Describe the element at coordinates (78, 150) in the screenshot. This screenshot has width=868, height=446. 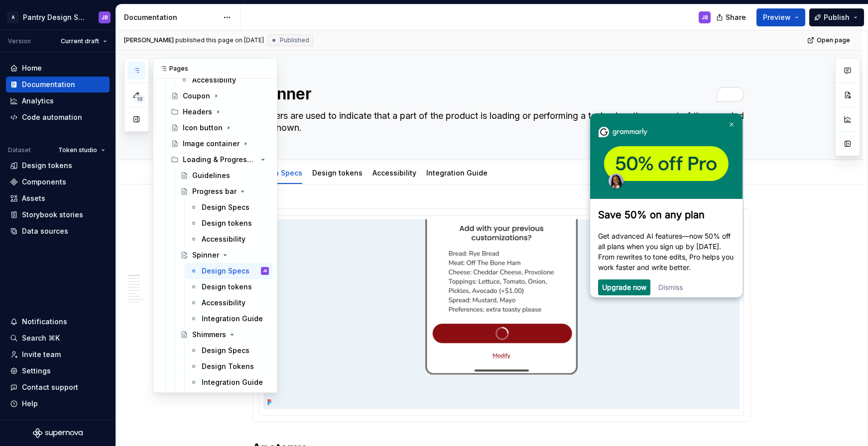
I see `span: Token studio` at that location.